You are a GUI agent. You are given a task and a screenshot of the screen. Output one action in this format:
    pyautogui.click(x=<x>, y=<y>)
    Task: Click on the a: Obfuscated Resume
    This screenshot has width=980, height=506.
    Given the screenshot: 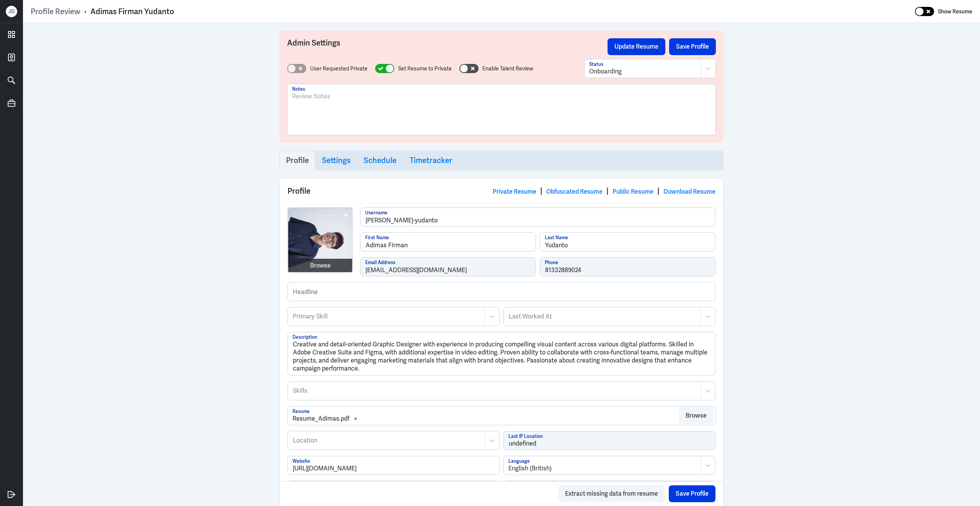 What is the action you would take?
    pyautogui.click(x=574, y=191)
    